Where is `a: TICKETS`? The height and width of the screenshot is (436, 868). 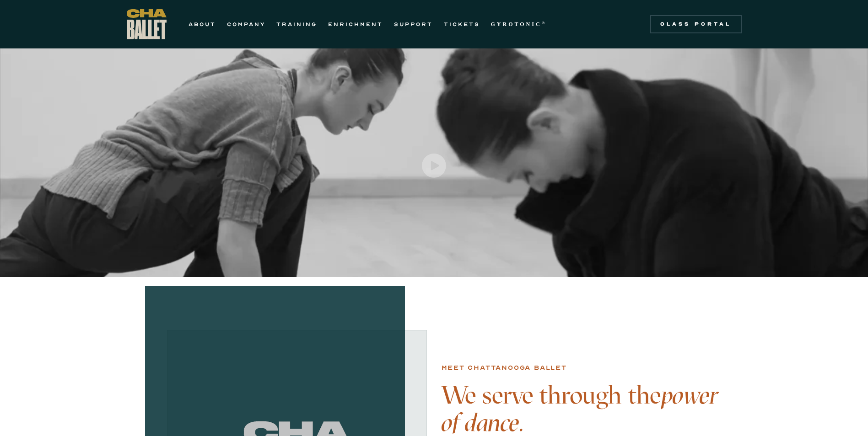
a: TICKETS is located at coordinates (461, 24).